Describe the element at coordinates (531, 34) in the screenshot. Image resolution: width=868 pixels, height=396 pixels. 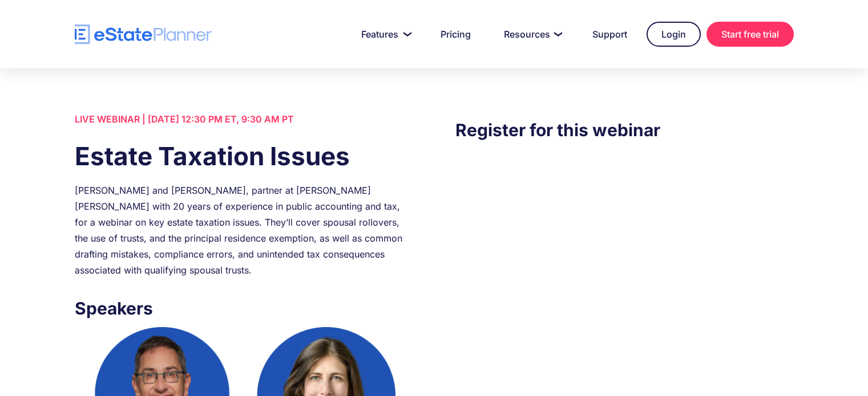
I see `a: Resources` at that location.